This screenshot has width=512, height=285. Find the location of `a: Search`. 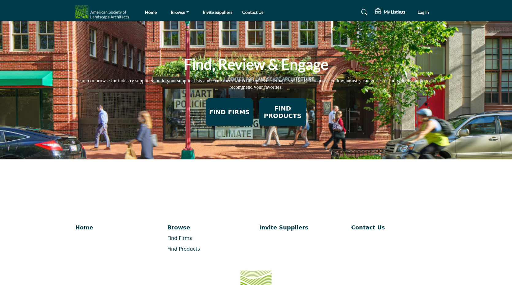

a: Search is located at coordinates (364, 12).